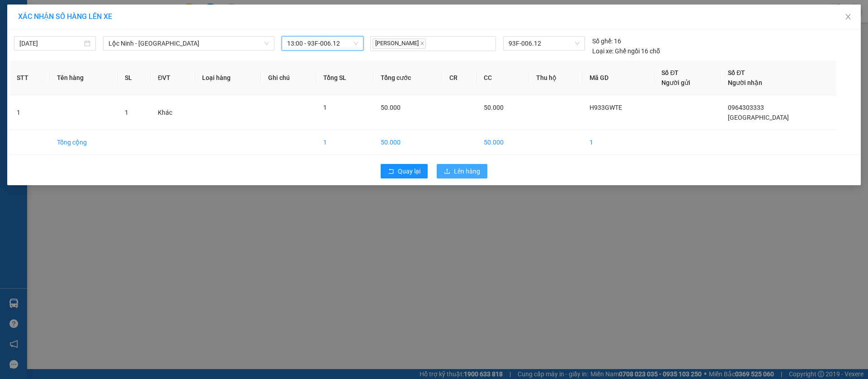 The height and width of the screenshot is (379, 868). I want to click on input: 14/10/2025, so click(51, 43).